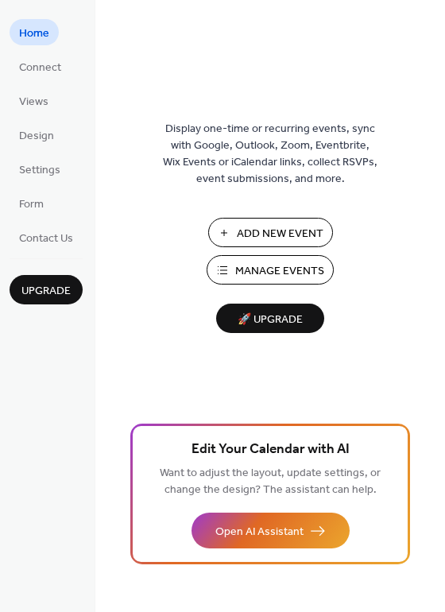  Describe the element at coordinates (40, 169) in the screenshot. I see `a: Settings` at that location.